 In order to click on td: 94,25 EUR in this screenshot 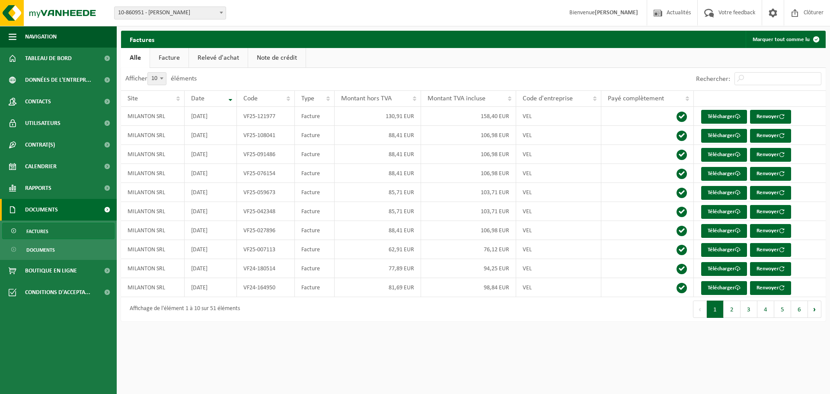, I will do `click(469, 268)`.